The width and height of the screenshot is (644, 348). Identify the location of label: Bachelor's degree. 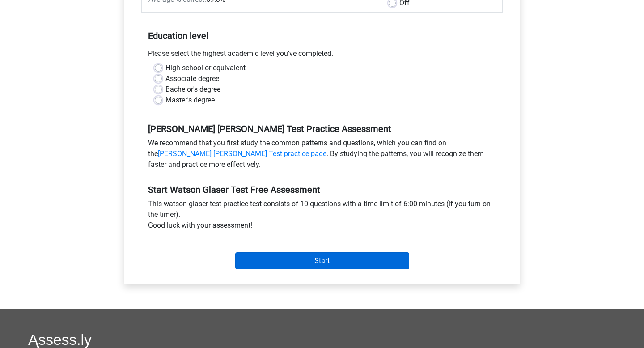
(192, 90).